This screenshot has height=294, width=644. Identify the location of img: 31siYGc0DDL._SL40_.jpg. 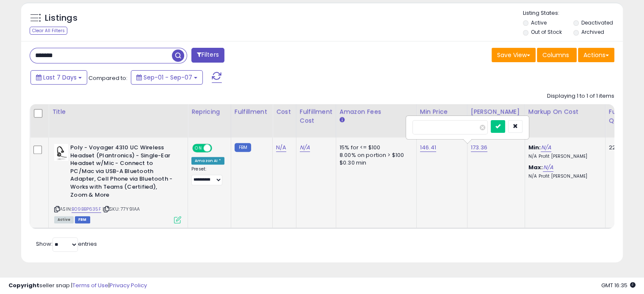
(61, 153).